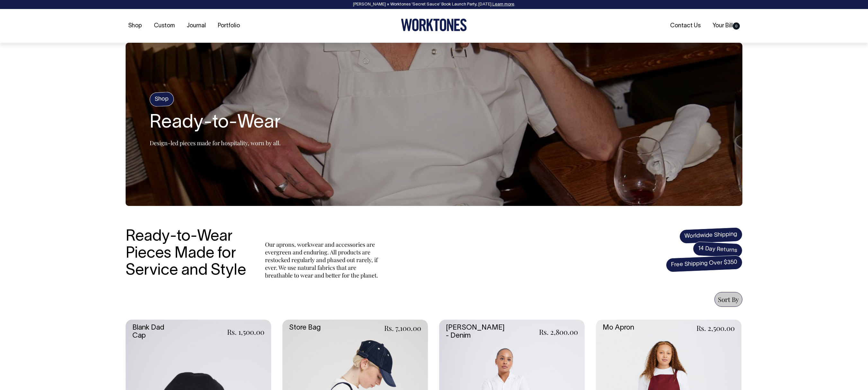 This screenshot has width=868, height=390. I want to click on a: Custom, so click(164, 26).